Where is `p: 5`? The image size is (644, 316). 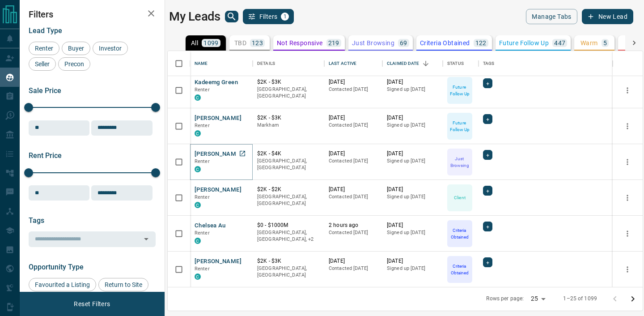 p: 5 is located at coordinates (605, 43).